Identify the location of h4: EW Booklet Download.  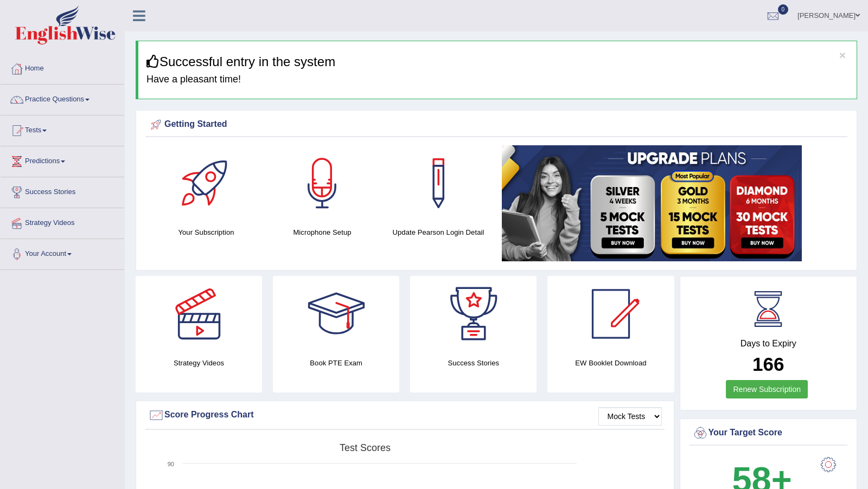
(611, 363).